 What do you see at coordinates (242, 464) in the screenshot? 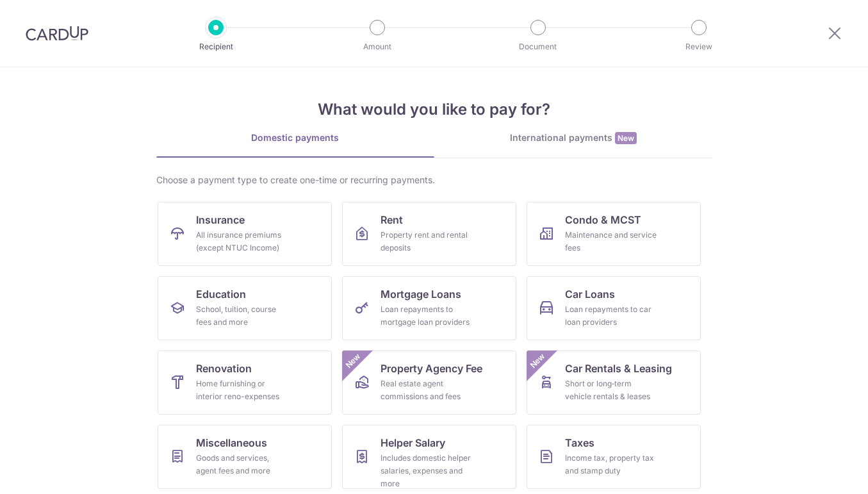
I see `div: Goods and services, agent fees and more` at bounding box center [242, 464].